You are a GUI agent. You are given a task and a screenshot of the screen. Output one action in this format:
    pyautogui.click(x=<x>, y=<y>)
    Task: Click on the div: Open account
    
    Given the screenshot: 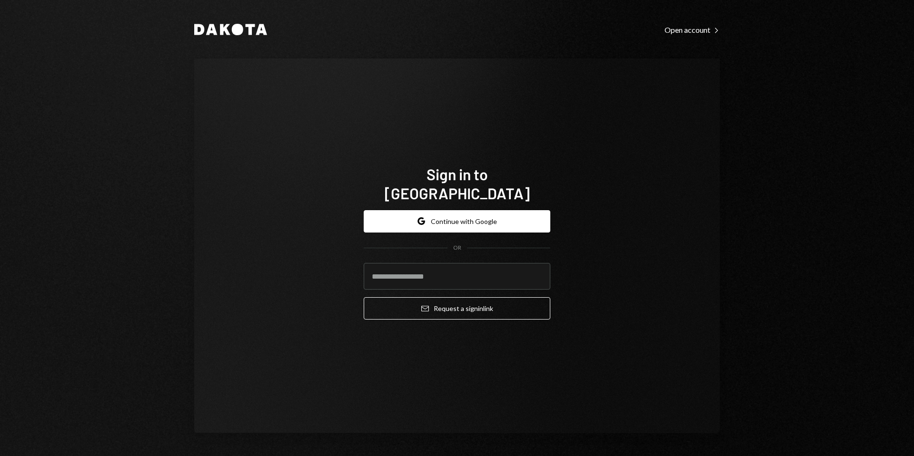 What is the action you would take?
    pyautogui.click(x=692, y=30)
    